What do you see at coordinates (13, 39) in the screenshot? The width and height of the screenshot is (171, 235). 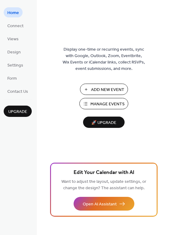 I see `span: Views` at bounding box center [13, 39].